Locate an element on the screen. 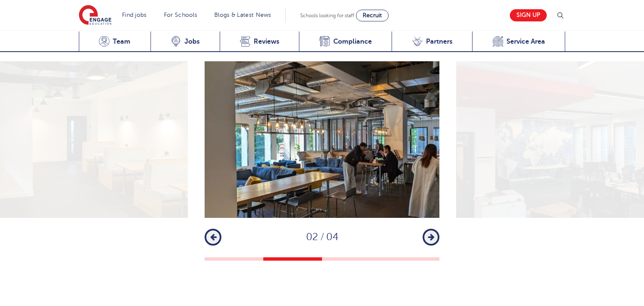 This screenshot has height=306, width=644. span: Recruit is located at coordinates (372, 15).